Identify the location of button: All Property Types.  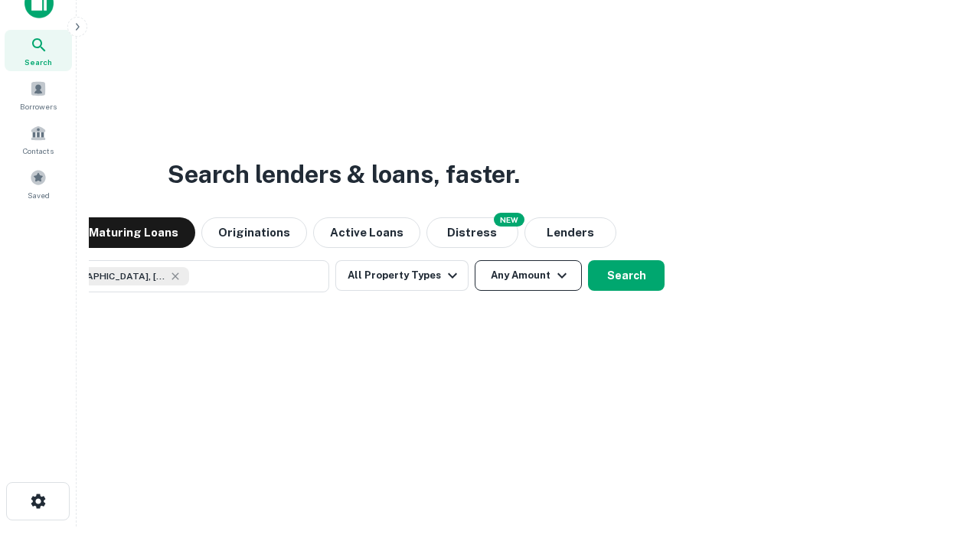
(402, 275).